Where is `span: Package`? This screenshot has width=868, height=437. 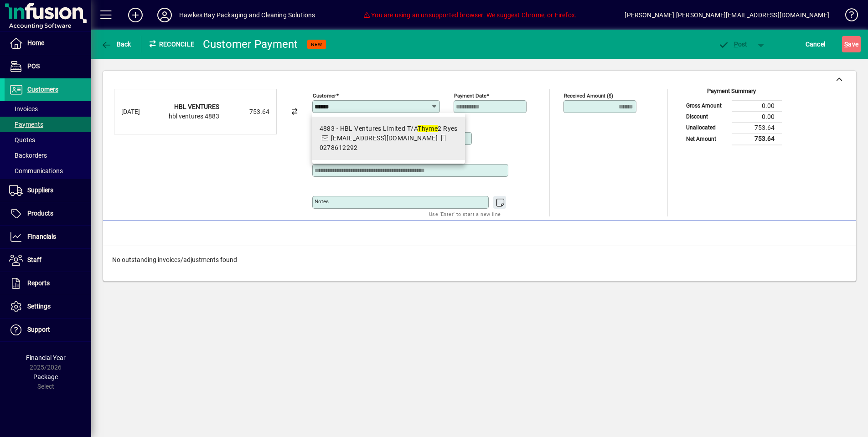
span: Package is located at coordinates (46, 377).